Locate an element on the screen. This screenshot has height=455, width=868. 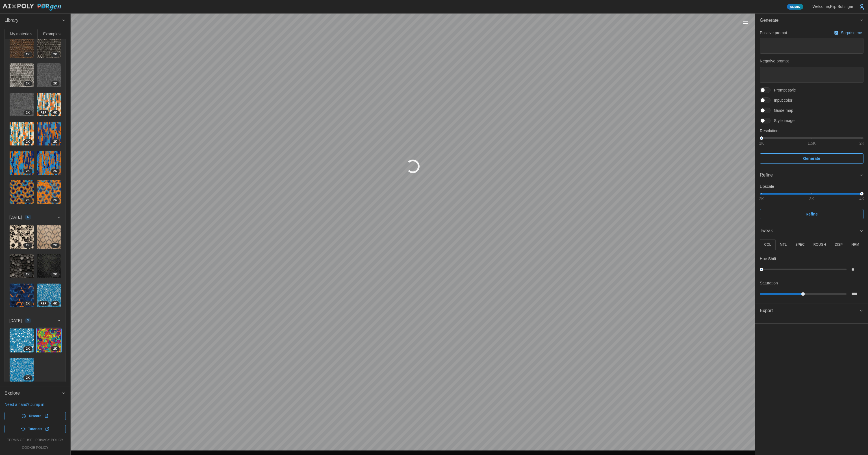
p: COL is located at coordinates (768, 245).